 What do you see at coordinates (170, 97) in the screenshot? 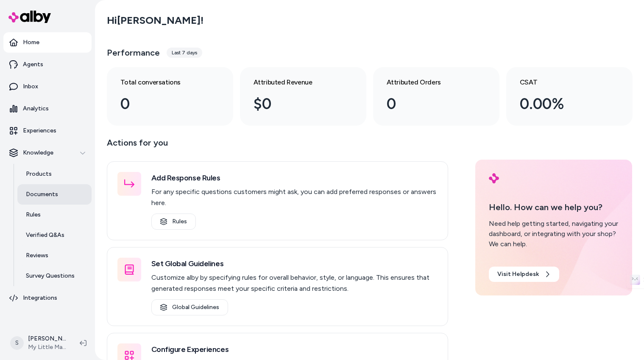
I see `a: Total conversations 0` at bounding box center [170, 97].